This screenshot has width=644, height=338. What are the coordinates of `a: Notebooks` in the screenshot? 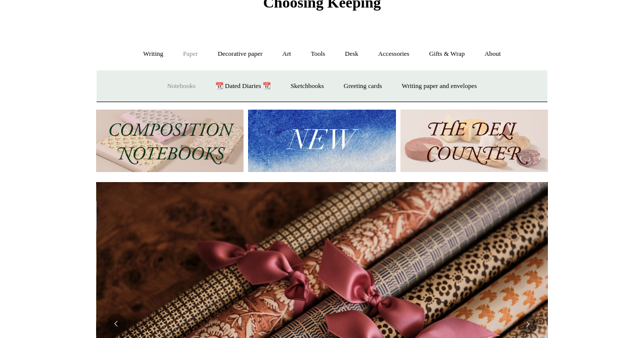 It's located at (181, 86).